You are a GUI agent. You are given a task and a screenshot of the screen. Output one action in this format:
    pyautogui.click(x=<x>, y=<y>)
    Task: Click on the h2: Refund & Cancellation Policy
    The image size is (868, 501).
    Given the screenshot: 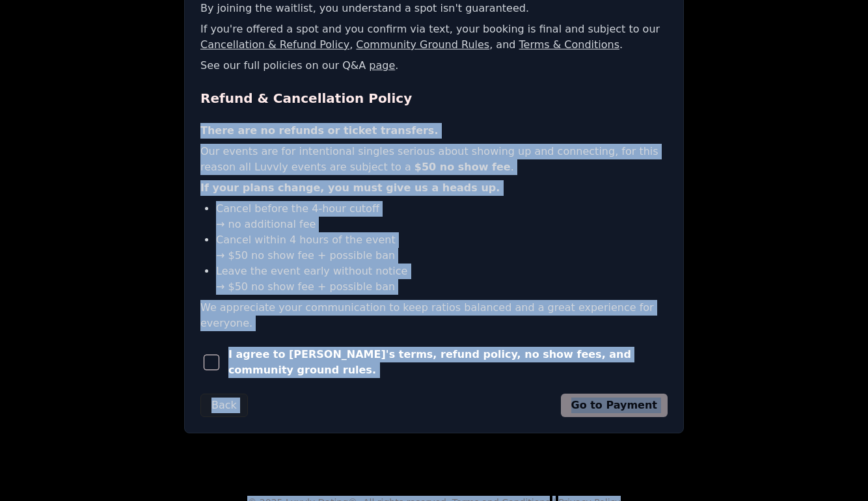 What is the action you would take?
    pyautogui.click(x=434, y=98)
    